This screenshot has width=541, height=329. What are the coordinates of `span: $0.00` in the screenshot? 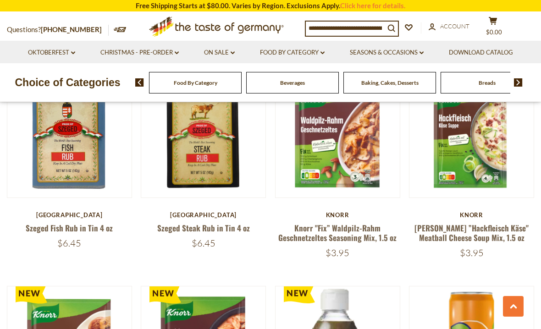 It's located at (494, 32).